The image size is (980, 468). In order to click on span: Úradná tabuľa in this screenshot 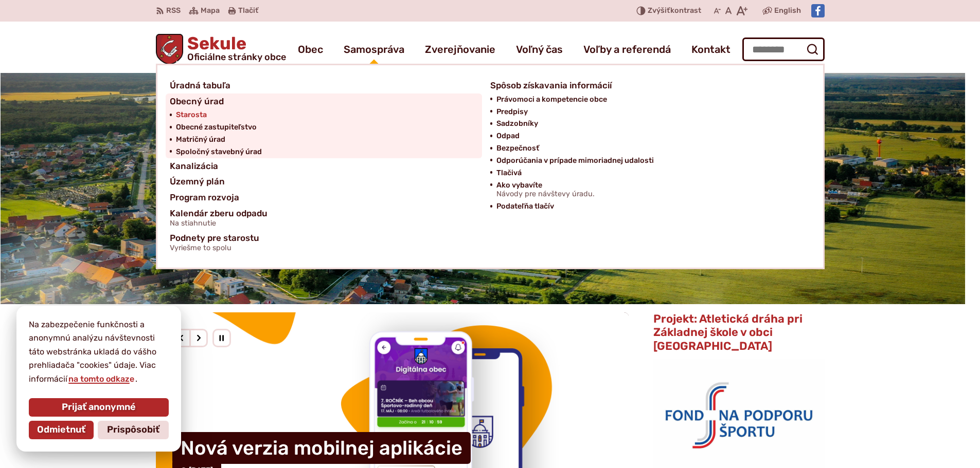, I will do `click(200, 85)`.